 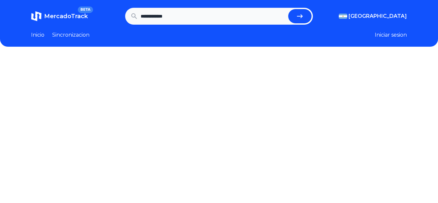 I want to click on img: MercadoTrack, so click(x=36, y=16).